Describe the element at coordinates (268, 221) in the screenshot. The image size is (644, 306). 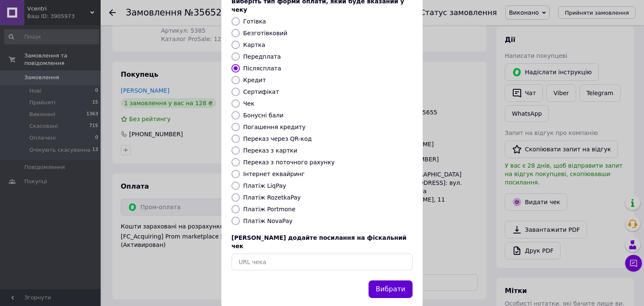
I see `label: Платіж NovaPay` at that location.